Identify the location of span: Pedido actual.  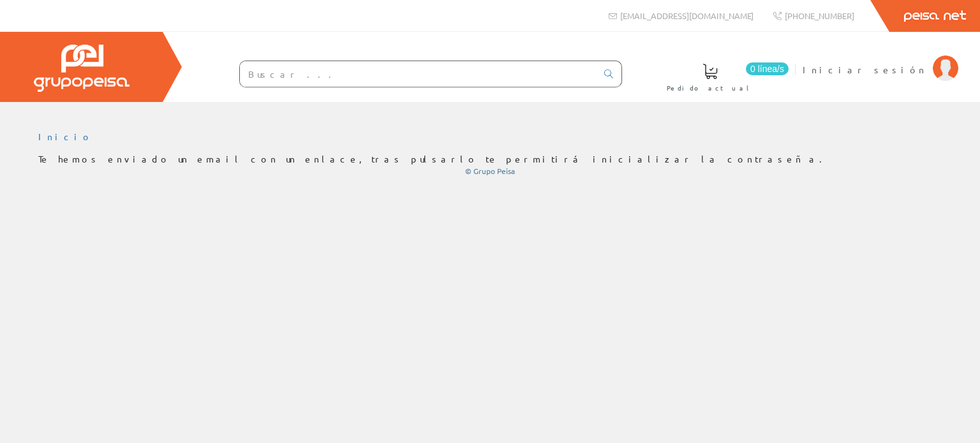
(710, 88).